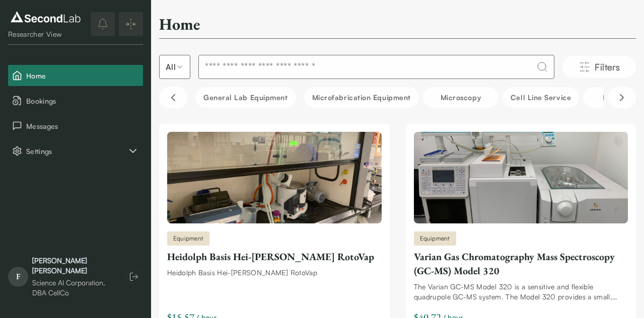 This screenshot has width=644, height=318. Describe the element at coordinates (461, 97) in the screenshot. I see `button: Microscopy` at that location.